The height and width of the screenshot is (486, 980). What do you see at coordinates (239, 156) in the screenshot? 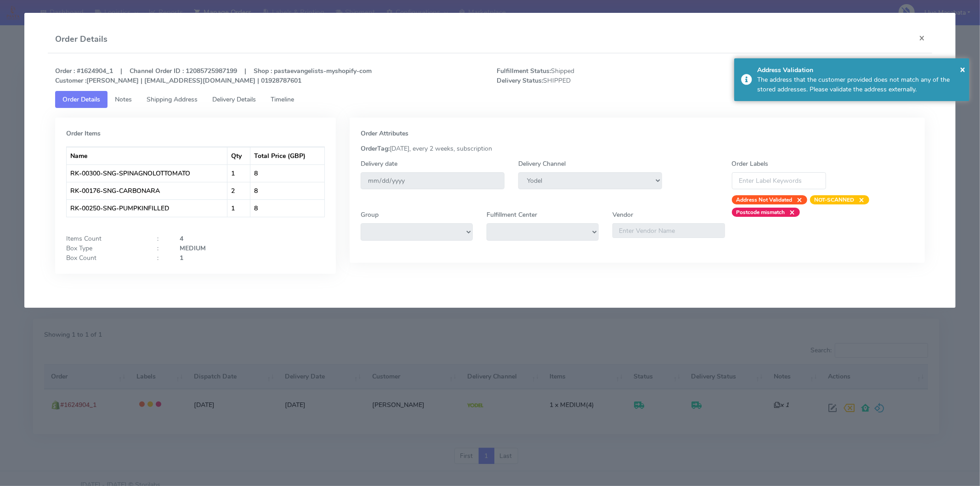
I see `th: Qty` at bounding box center [239, 156].